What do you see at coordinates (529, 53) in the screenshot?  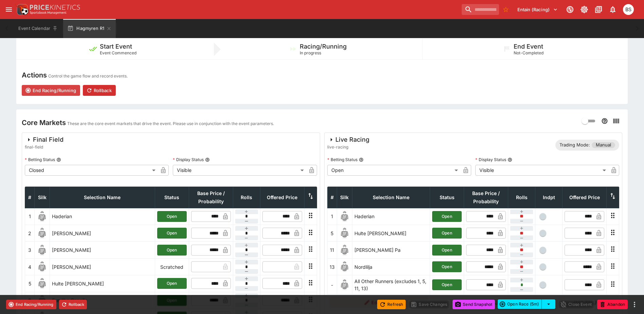 I see `span: Not-Completed` at bounding box center [529, 53].